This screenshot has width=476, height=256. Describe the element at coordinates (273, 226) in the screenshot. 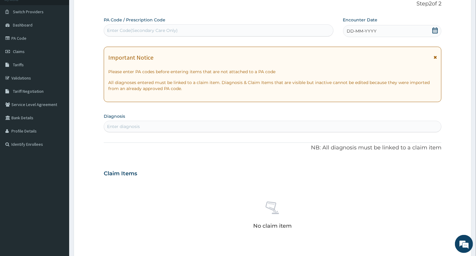

I see `p: No claim item` at that location.